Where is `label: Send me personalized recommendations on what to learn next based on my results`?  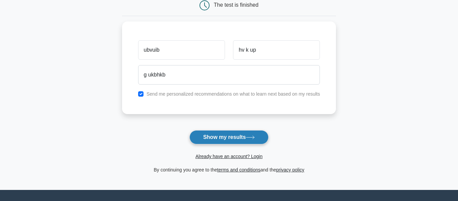 label: Send me personalized recommendations on what to learn next based on my results is located at coordinates (233, 94).